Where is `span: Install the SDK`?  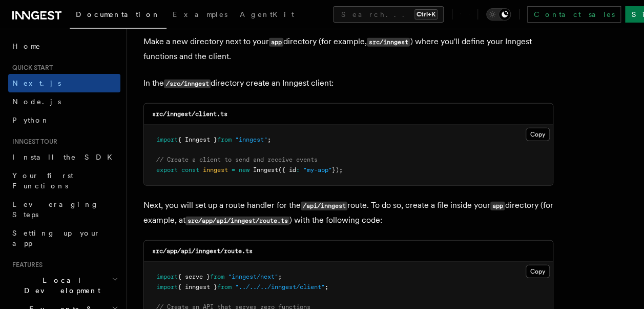 span: Install the SDK is located at coordinates (65, 157).